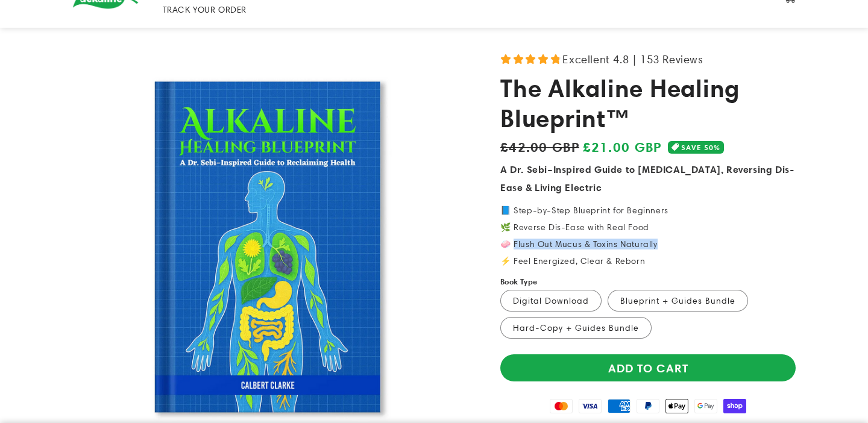  Describe the element at coordinates (519, 282) in the screenshot. I see `label: Book Type` at that location.